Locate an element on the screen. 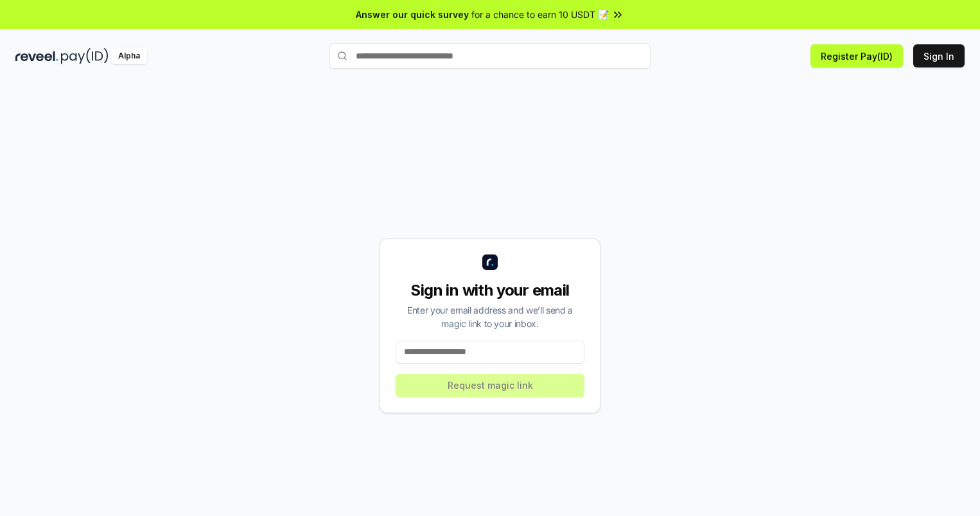 The height and width of the screenshot is (516, 980). div: Enter your email address and we’ll send a magic link to your inbox. is located at coordinates (490, 317).